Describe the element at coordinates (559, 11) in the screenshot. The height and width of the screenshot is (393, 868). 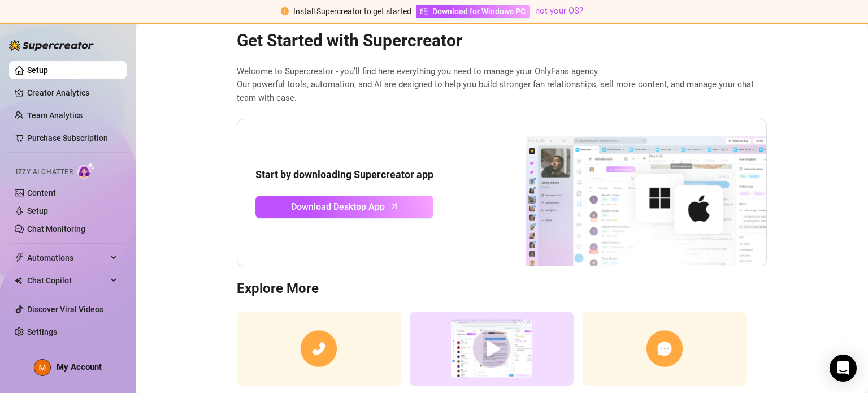
I see `a: not your OS?` at that location.